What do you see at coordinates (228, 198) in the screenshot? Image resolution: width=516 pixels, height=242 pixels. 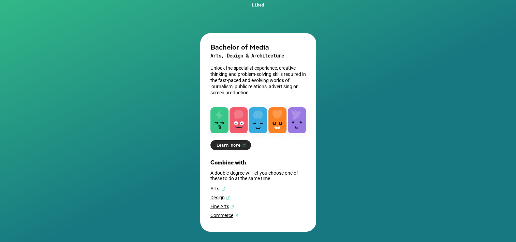 I see `img: Design` at bounding box center [228, 198].